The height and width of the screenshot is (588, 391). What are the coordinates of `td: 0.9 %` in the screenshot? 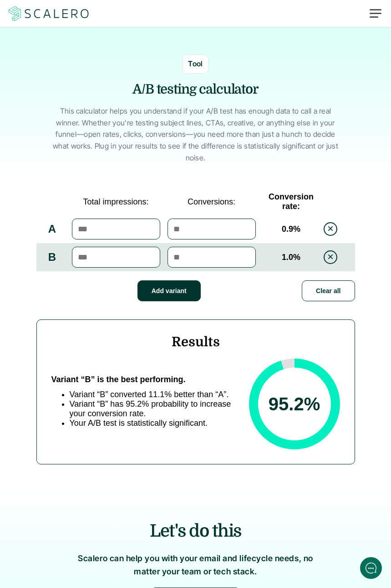 It's located at (291, 229).